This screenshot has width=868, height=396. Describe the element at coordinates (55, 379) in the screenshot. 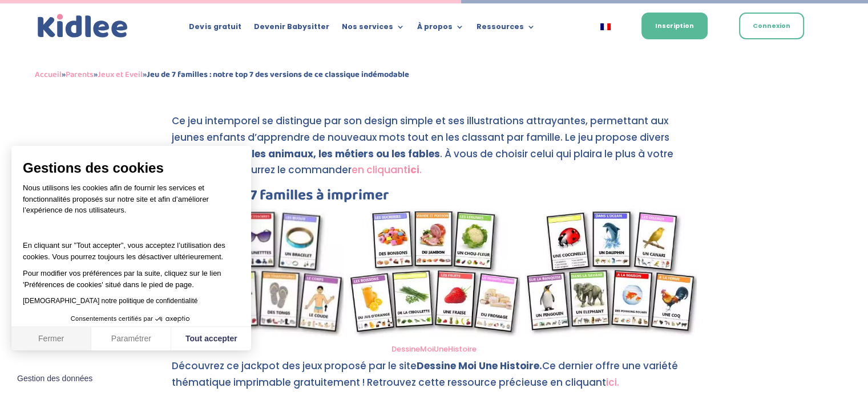

I see `button: Fermer le widget sans consentement` at that location.